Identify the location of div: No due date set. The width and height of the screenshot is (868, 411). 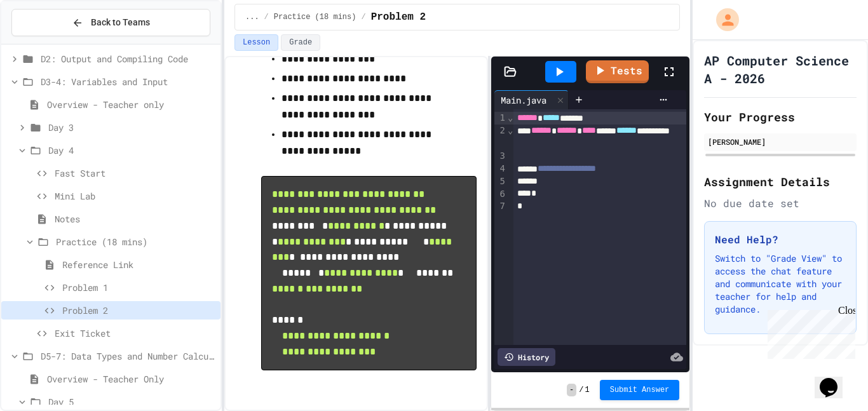
(781, 203).